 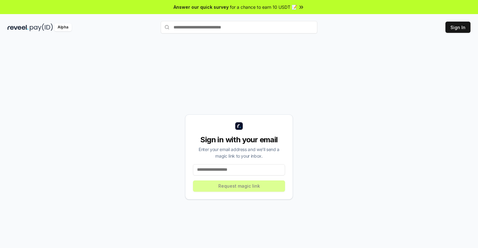 I want to click on div: Enter your email address and we’ll send a magic link to your inbox., so click(x=239, y=153).